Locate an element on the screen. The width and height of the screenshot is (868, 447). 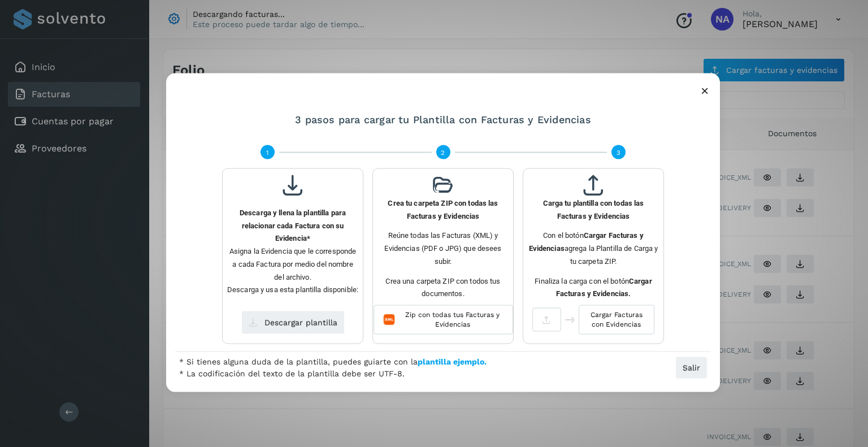
button: Descargar plantilla is located at coordinates (293, 322).